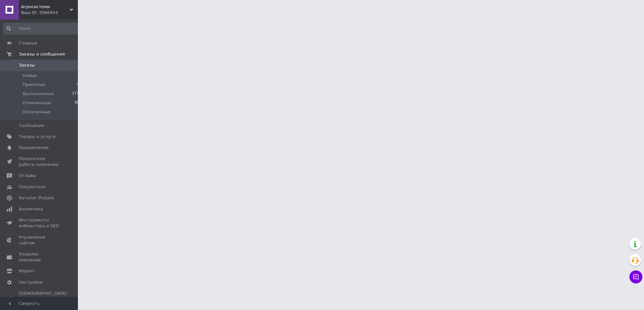 The width and height of the screenshot is (644, 310). I want to click on span: Новые, so click(30, 76).